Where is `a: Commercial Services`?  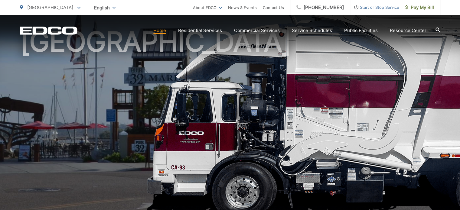
a: Commercial Services is located at coordinates (257, 31).